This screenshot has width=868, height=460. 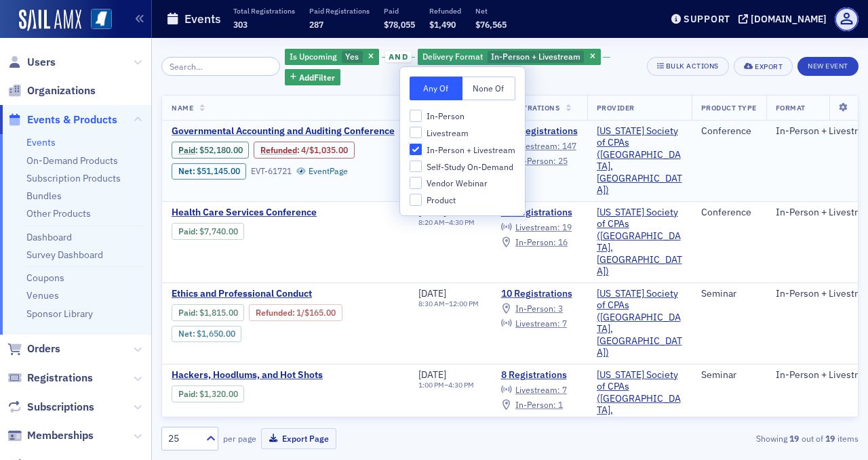 I want to click on h1: Events, so click(x=203, y=19).